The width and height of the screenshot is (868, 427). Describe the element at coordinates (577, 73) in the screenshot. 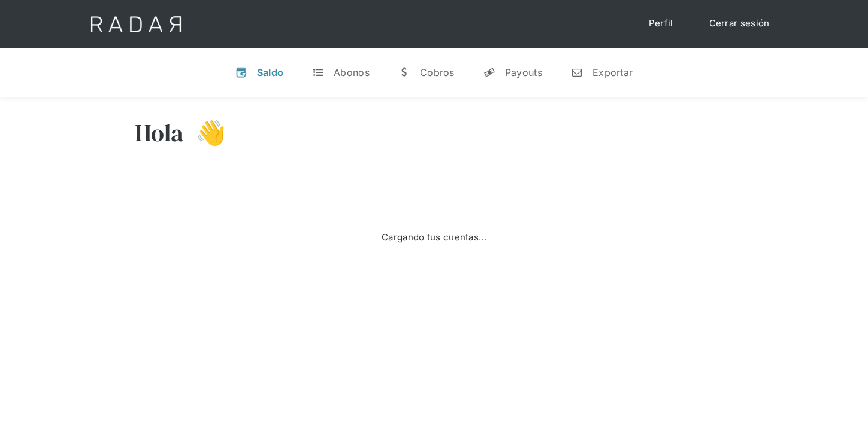

I see `div: n` at that location.